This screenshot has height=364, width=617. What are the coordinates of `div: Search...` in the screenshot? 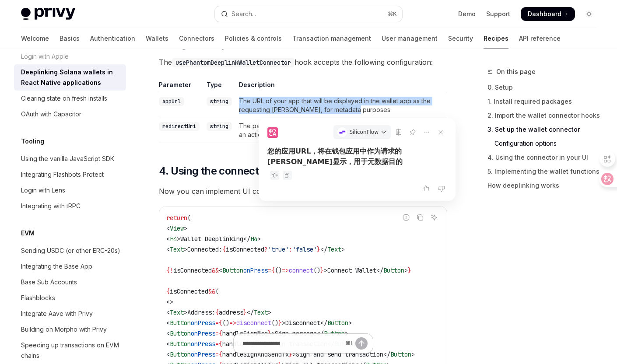 It's located at (244, 14).